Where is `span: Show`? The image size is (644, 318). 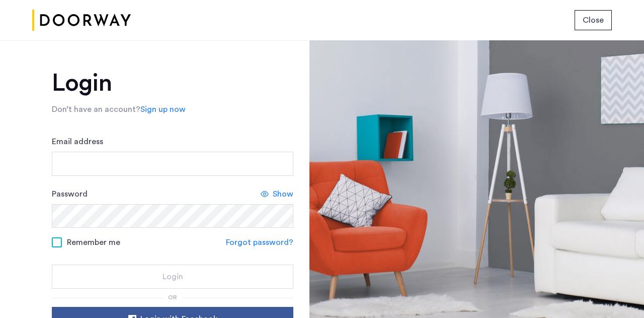 span: Show is located at coordinates (283, 194).